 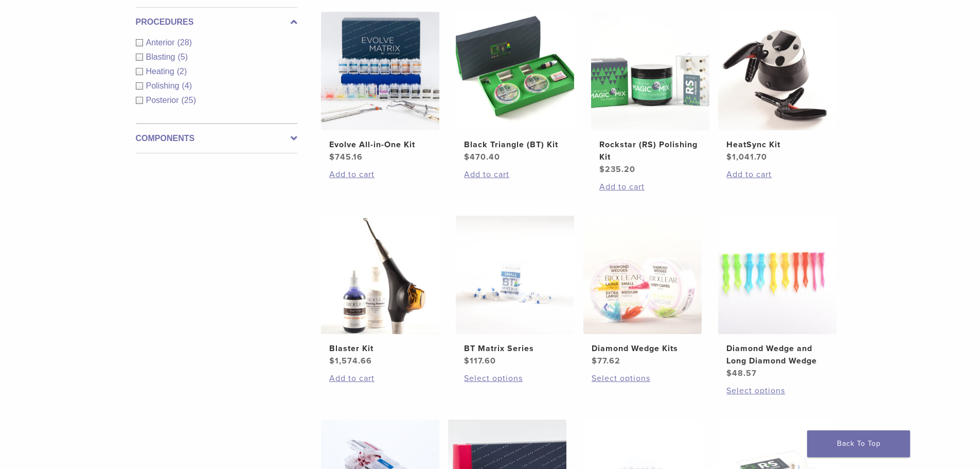 I want to click on a: Diamond Wedge and Long Diamond WedgeDiamond Wedge and Long Diamond Wedge $48.57, so click(x=777, y=297).